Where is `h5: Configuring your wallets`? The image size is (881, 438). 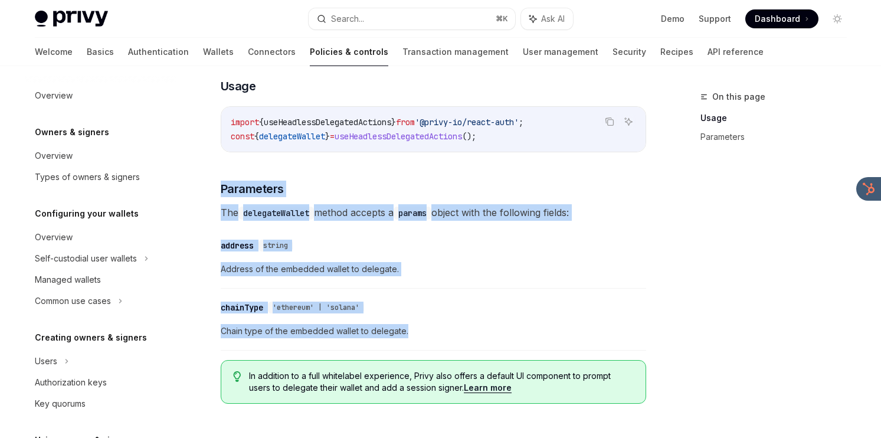
h5: Configuring your wallets is located at coordinates (87, 214).